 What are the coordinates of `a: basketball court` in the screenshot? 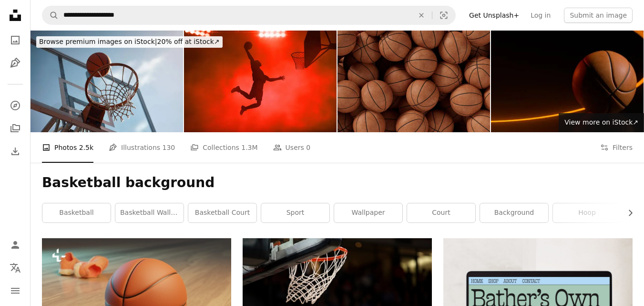 It's located at (222, 213).